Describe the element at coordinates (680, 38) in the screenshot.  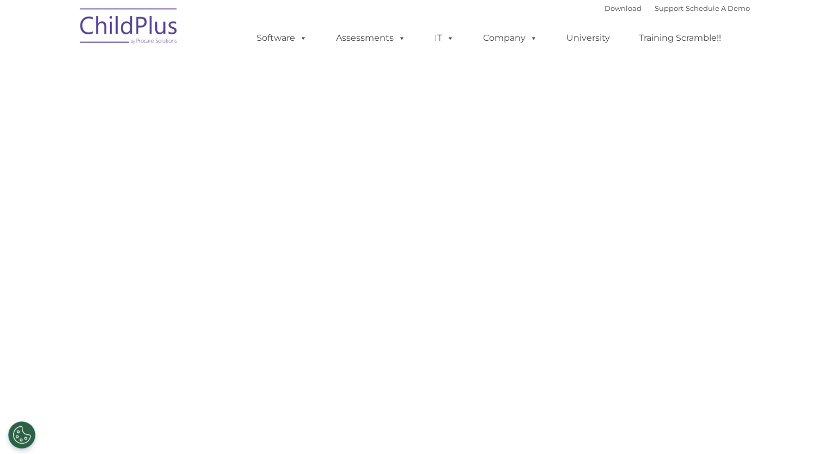
I see `a: Training Scramble!!` at that location.